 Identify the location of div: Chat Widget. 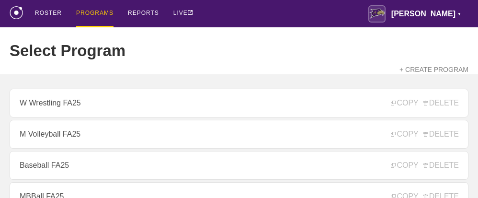
(392, 142).